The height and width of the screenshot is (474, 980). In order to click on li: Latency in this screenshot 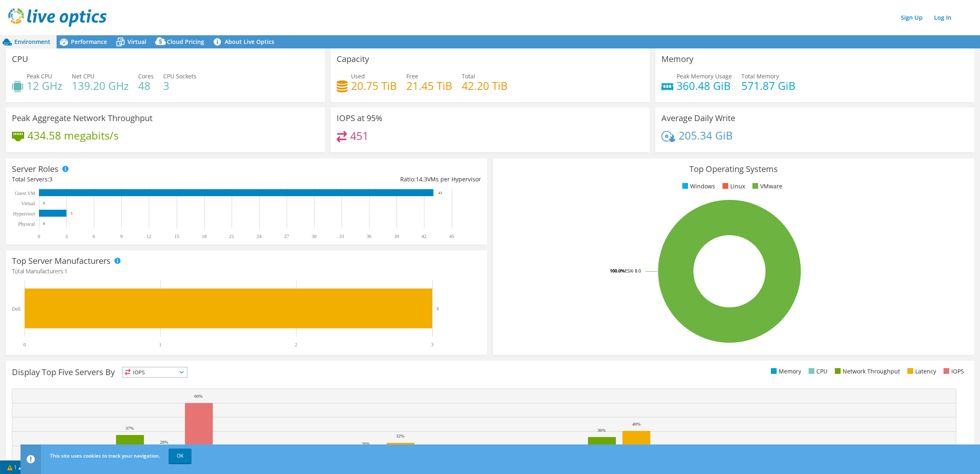, I will do `click(921, 371)`.